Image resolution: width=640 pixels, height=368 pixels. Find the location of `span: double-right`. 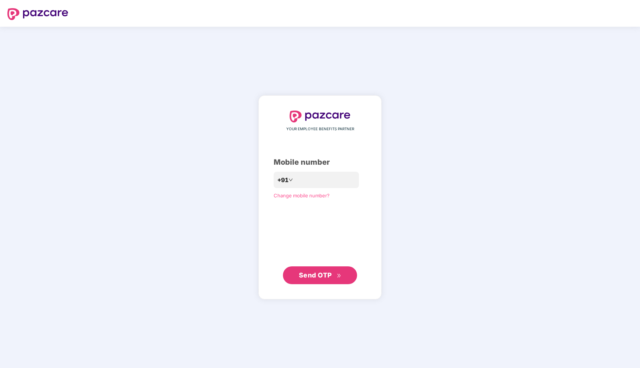

span: double-right is located at coordinates (339, 275).